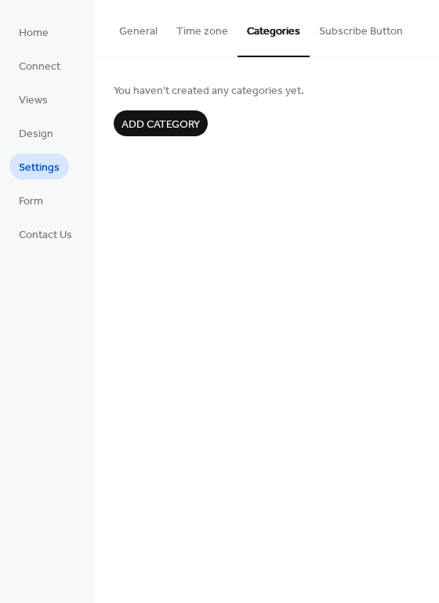 The height and width of the screenshot is (603, 439). What do you see at coordinates (36, 132) in the screenshot?
I see `a: Design` at bounding box center [36, 132].